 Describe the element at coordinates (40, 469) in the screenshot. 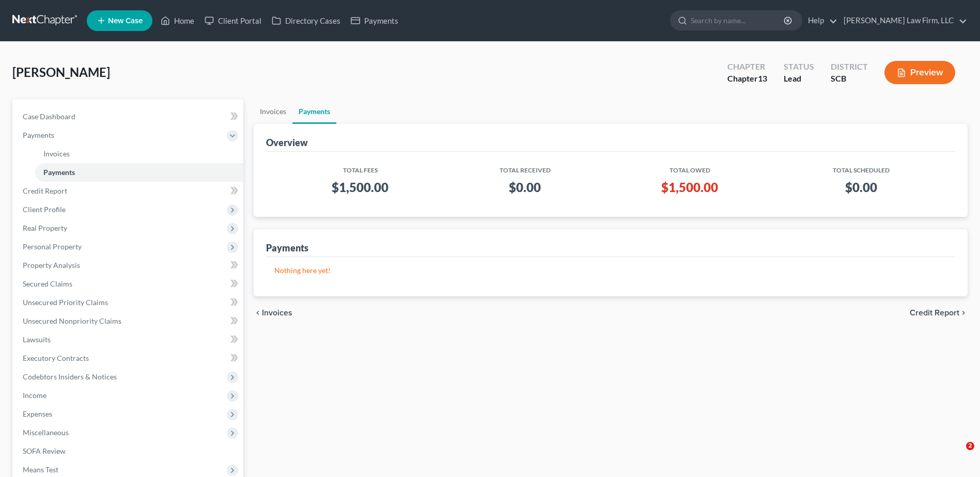

I see `span: Means Test` at that location.